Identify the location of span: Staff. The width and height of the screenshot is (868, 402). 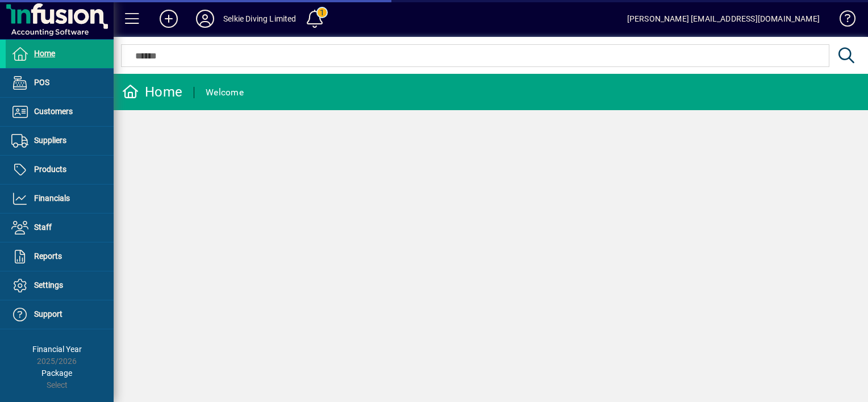
(43, 227).